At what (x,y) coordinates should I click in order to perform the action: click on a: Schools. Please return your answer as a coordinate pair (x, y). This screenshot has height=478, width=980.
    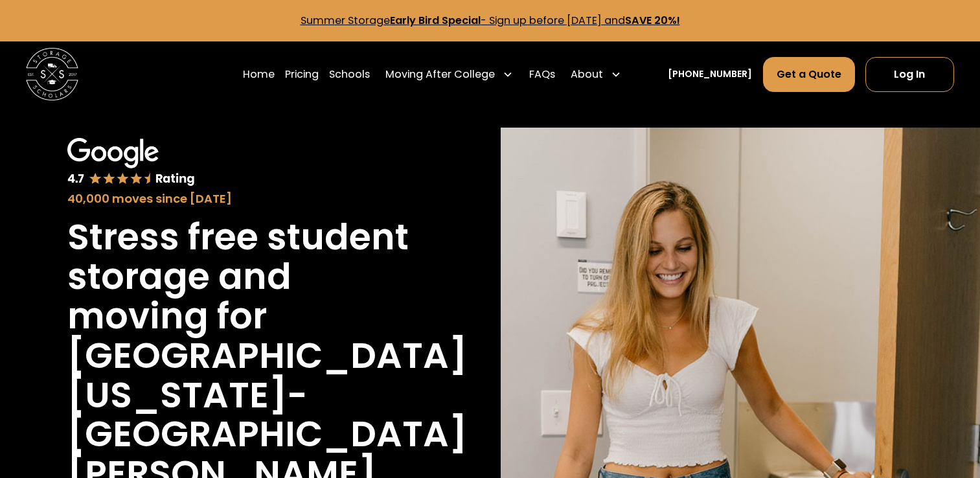
    Looking at the image, I should click on (349, 74).